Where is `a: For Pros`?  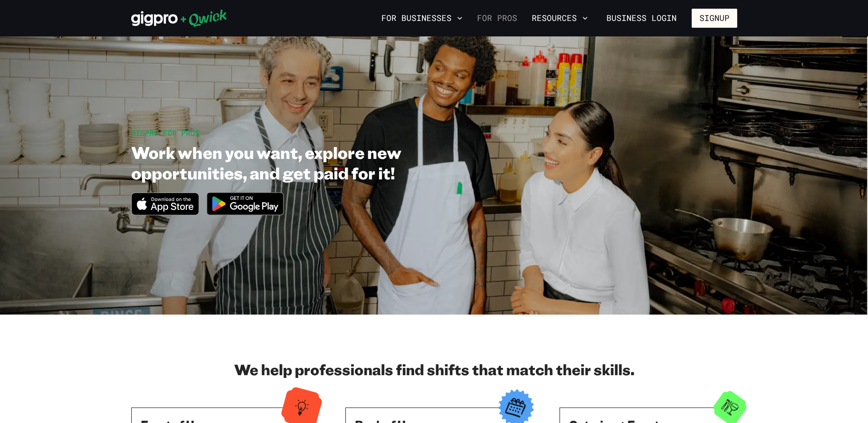
a: For Pros is located at coordinates (497, 18).